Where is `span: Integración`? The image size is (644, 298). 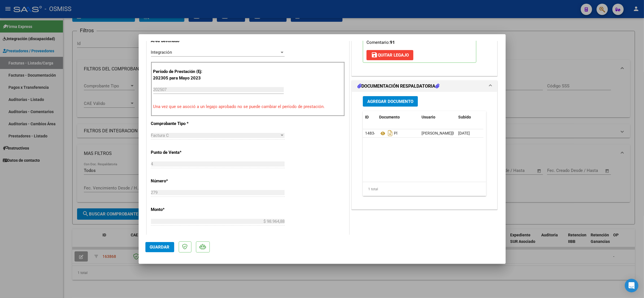 span: Integración is located at coordinates (162, 52).